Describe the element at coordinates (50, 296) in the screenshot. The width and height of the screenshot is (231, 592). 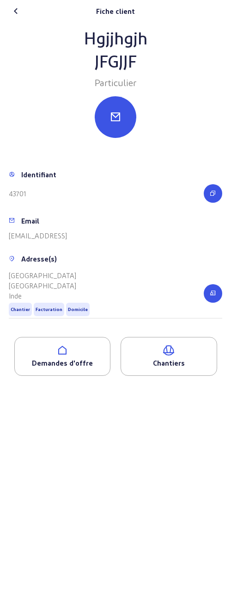
I see `div: Inde` at that location.